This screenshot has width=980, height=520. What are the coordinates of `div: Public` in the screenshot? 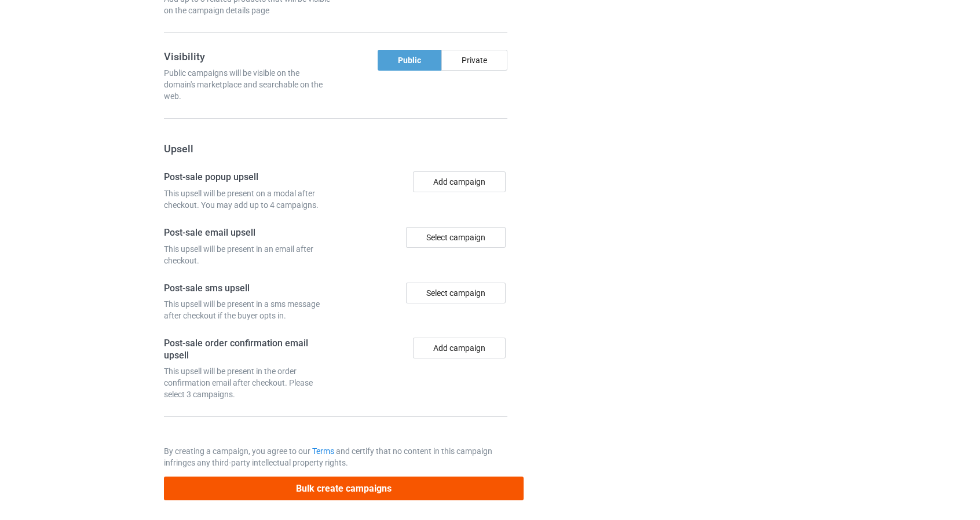 It's located at (410, 60).